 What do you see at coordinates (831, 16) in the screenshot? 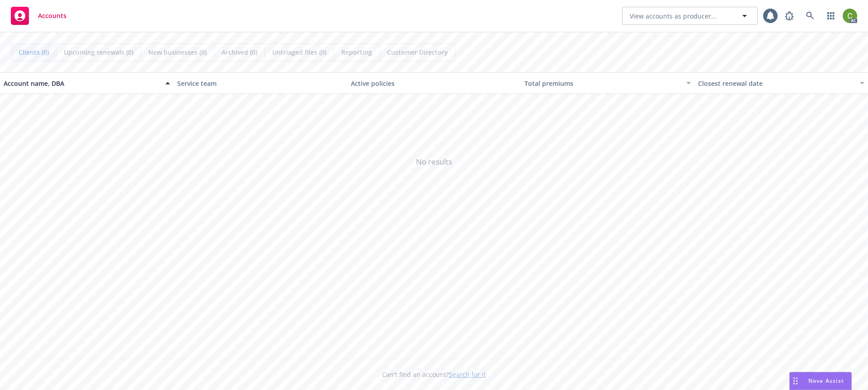
I see `a: Switch app` at bounding box center [831, 16].